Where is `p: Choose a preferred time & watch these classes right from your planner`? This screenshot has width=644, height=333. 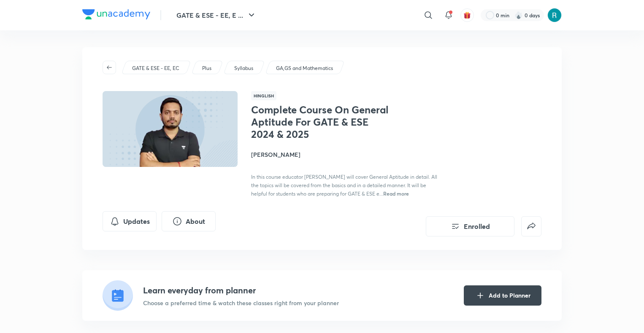
p: Choose a preferred time & watch these classes right from your planner is located at coordinates (241, 303).